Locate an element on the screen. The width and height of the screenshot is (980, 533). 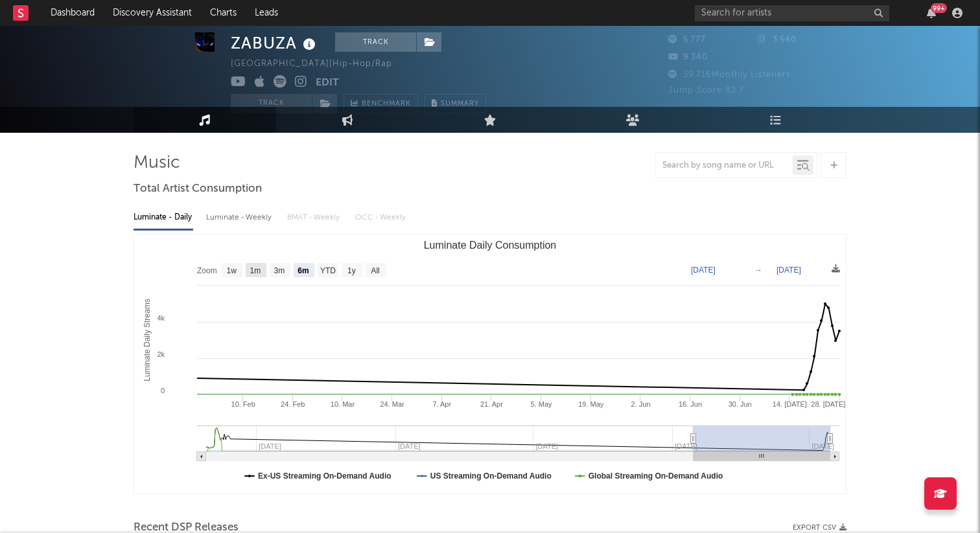
text: All is located at coordinates (375, 271).